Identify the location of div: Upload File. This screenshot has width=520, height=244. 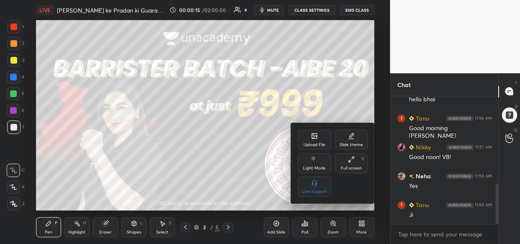
(314, 145).